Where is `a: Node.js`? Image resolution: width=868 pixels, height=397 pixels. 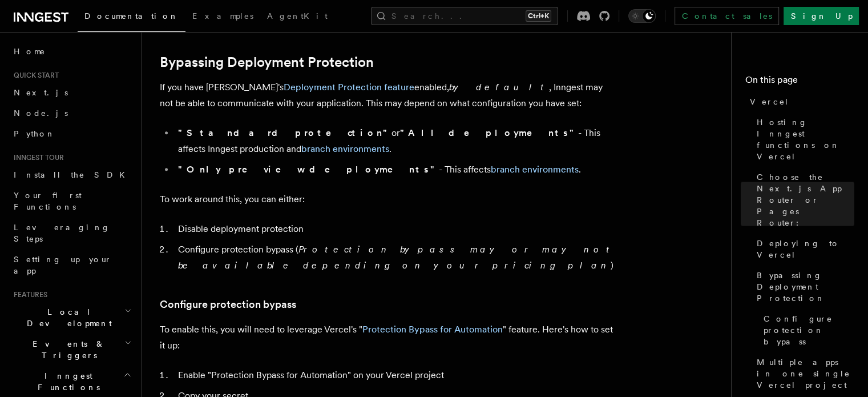
a: Node.js is located at coordinates (71, 113).